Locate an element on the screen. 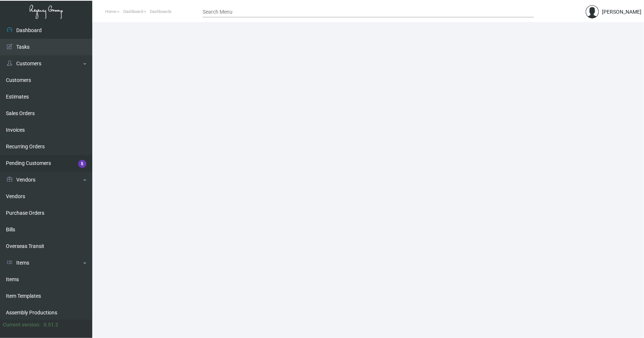 Image resolution: width=644 pixels, height=338 pixels. div: 0.51.2 is located at coordinates (51, 325).